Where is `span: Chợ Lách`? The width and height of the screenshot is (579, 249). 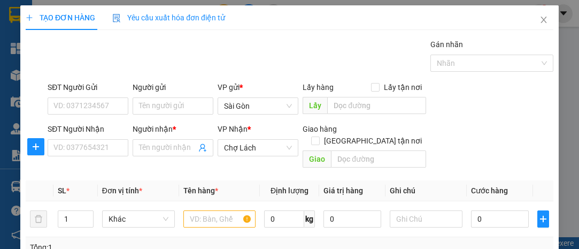
span: Chợ Lách is located at coordinates (258, 148).